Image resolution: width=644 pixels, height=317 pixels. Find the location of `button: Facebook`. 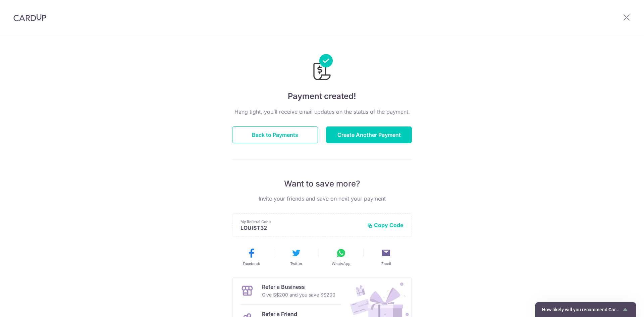

button: Facebook is located at coordinates (251, 257).